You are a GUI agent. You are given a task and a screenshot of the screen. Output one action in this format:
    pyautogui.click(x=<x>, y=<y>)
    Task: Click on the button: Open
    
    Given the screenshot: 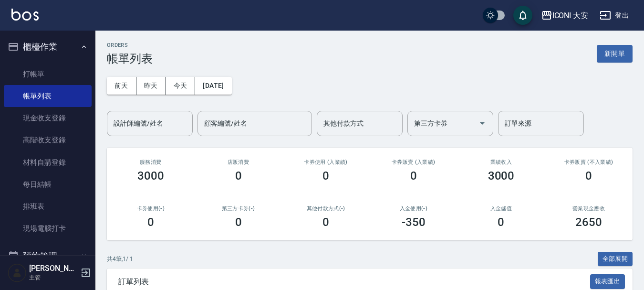 What is the action you would take?
    pyautogui.click(x=482, y=123)
    